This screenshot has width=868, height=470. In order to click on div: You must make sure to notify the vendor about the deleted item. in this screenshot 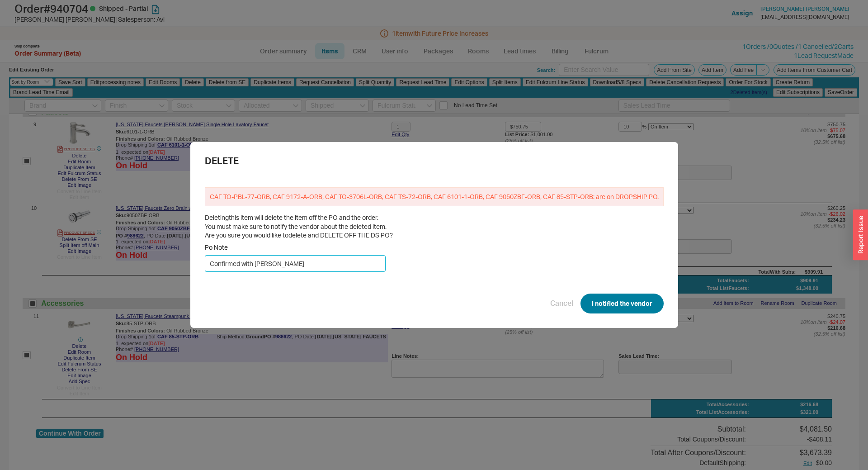, I will do `click(434, 227)`.